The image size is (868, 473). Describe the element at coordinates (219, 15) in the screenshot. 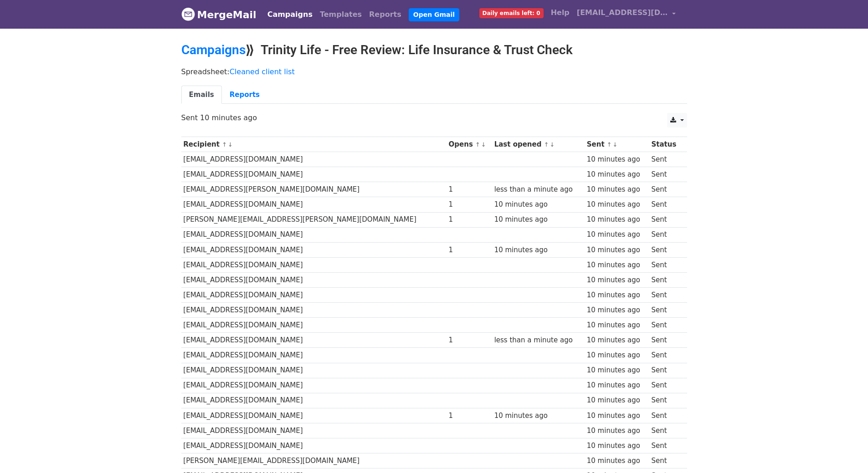

I see `a: MergeMail` at that location.